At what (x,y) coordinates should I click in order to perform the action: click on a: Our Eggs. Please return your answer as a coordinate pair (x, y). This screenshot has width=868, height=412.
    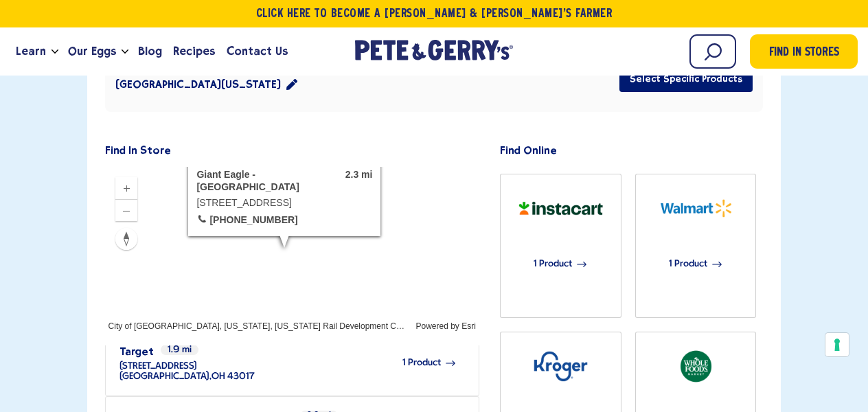
    Looking at the image, I should click on (92, 51).